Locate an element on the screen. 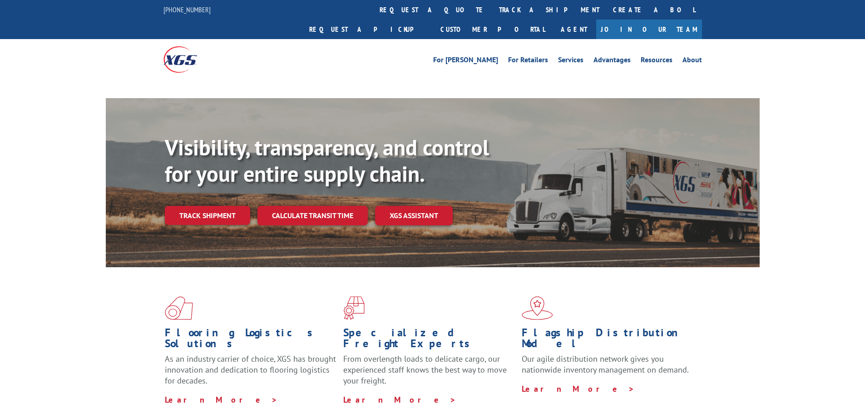  a: Request a pickup is located at coordinates (368, 29).